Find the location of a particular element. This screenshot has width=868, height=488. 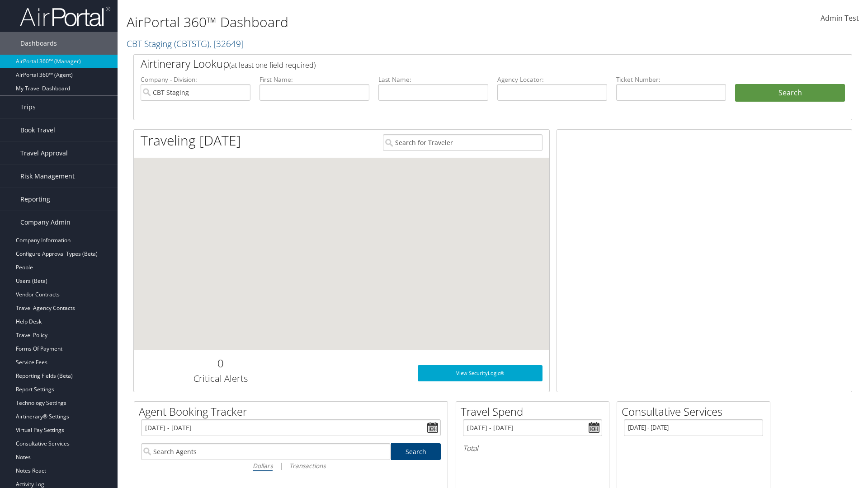

h2: Travel Spend is located at coordinates (534, 412).